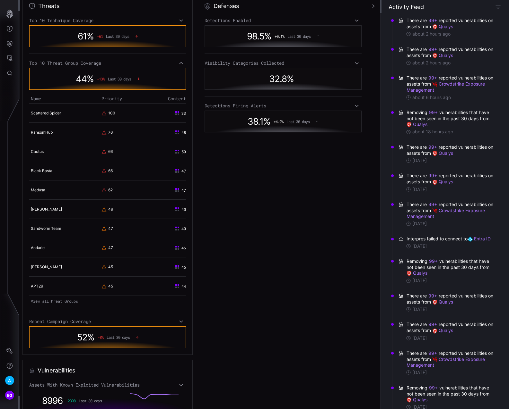  I want to click on a: RansomHub, so click(42, 132).